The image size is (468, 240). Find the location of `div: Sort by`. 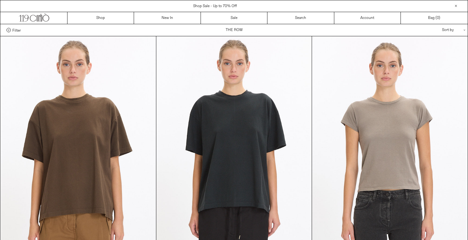

div: Sort by is located at coordinates (434, 30).